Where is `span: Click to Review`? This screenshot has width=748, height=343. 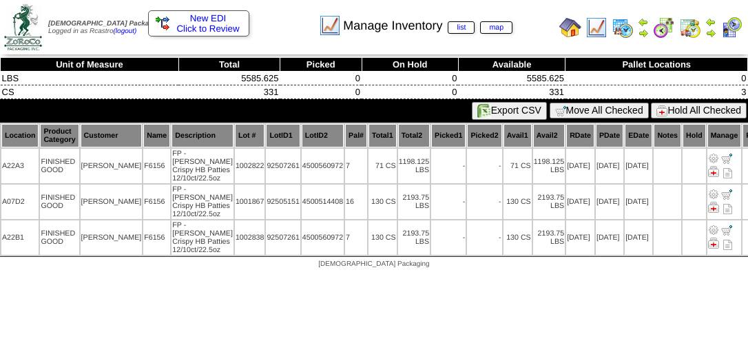 span: Click to Review is located at coordinates (198, 28).